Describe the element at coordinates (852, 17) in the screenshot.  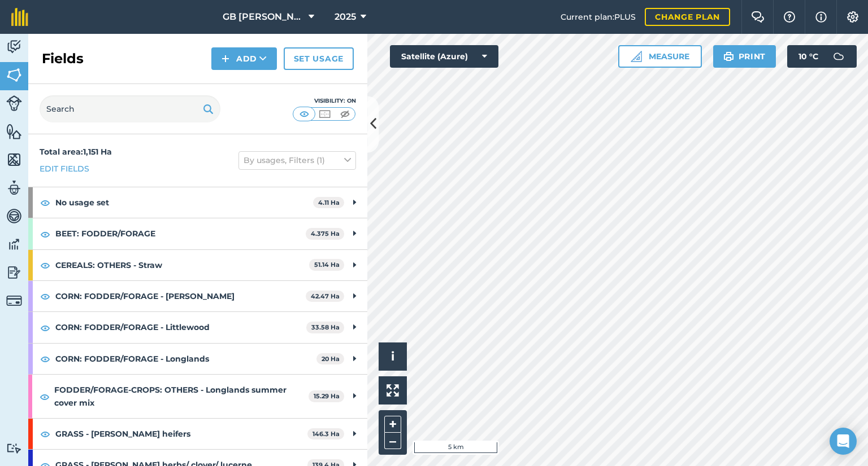
I see `img: A cog icon` at that location.